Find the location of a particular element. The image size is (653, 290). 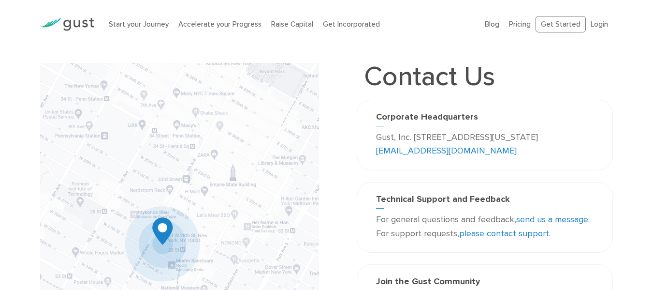

h3: Technical Support and Feedback is located at coordinates (485, 201).